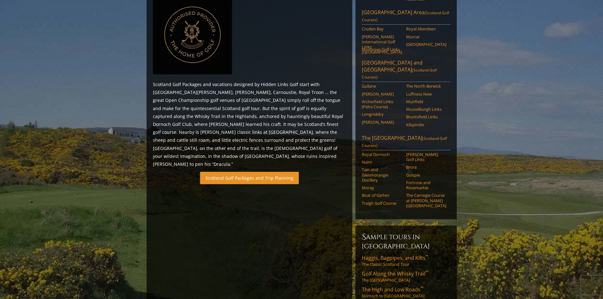  I want to click on a: Nairn, so click(382, 162).